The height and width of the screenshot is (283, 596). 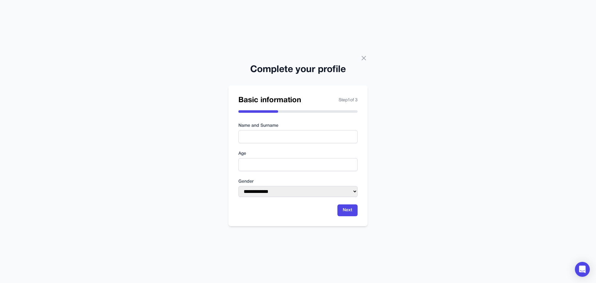 What do you see at coordinates (582, 269) in the screenshot?
I see `div: Open Intercom Messenger` at bounding box center [582, 269].